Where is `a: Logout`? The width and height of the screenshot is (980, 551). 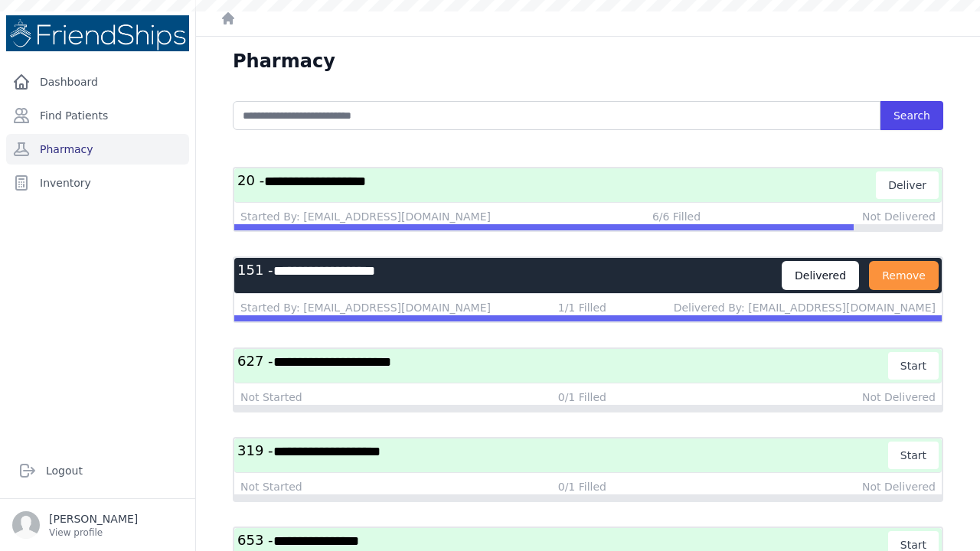 a: Logout is located at coordinates (97, 471).